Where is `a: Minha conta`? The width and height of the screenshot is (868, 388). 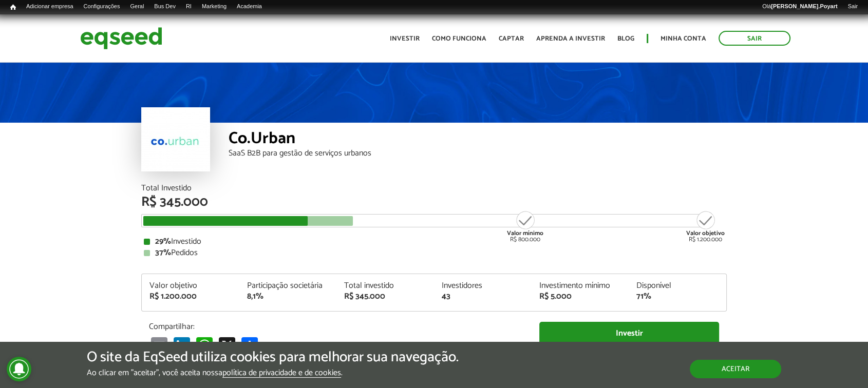
a: Minha conta is located at coordinates (683, 39).